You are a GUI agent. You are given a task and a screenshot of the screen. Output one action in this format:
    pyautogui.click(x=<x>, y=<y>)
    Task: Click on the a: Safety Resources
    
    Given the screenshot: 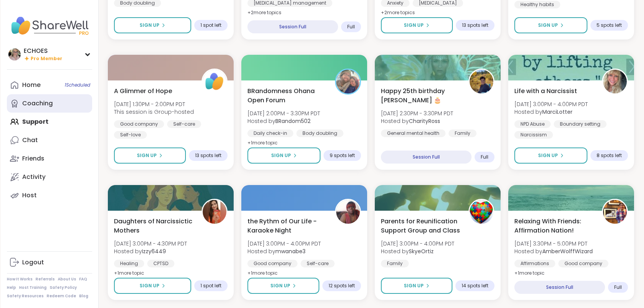 What is the action you would take?
    pyautogui.click(x=25, y=296)
    